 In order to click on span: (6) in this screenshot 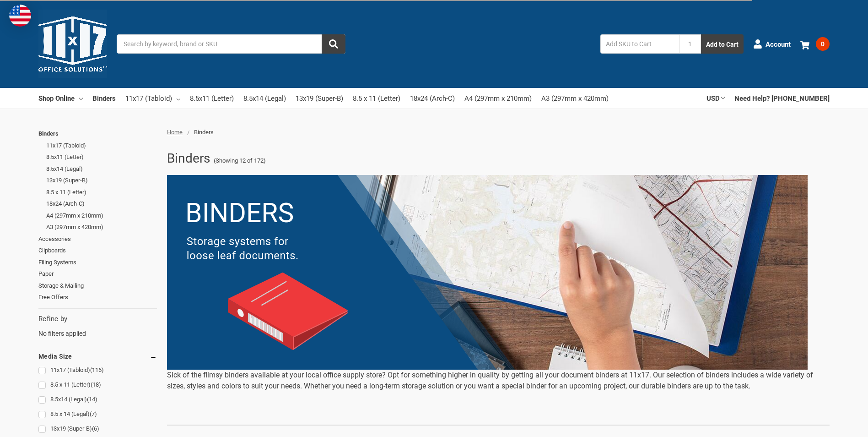, I will do `click(96, 428)`.